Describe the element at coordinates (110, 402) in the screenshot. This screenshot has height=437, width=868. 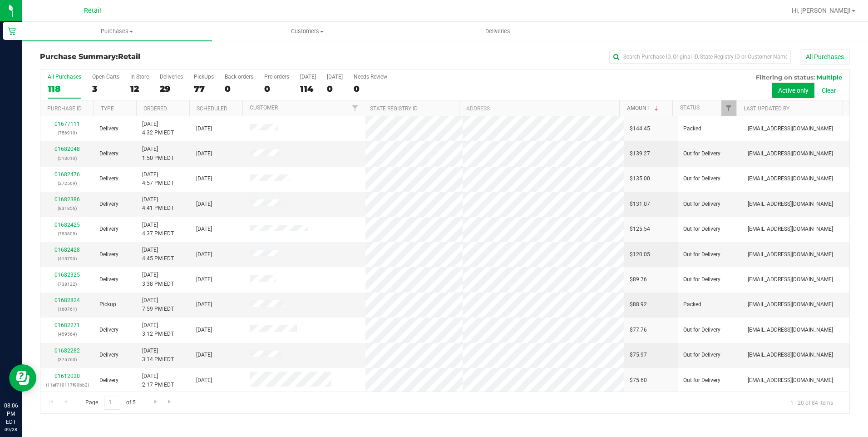
I see `span: Page of 5` at that location.